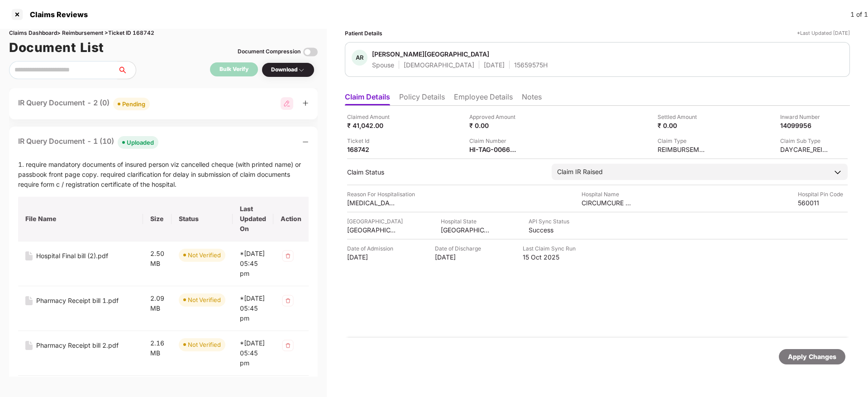 Image resolution: width=868 pixels, height=397 pixels. I want to click on div: Pharmacy Receipt bill 1.pdf, so click(77, 300).